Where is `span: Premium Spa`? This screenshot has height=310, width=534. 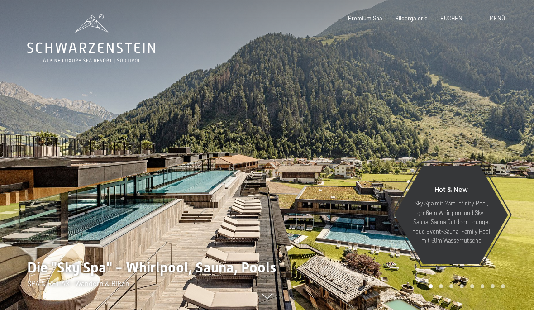
span: Premium Spa is located at coordinates (365, 18).